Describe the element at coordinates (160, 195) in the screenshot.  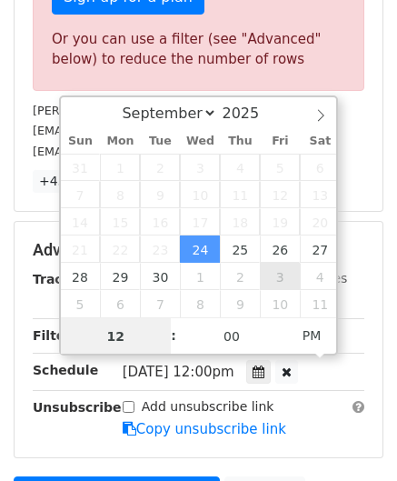
I see `span: September 9, 2025` at that location.